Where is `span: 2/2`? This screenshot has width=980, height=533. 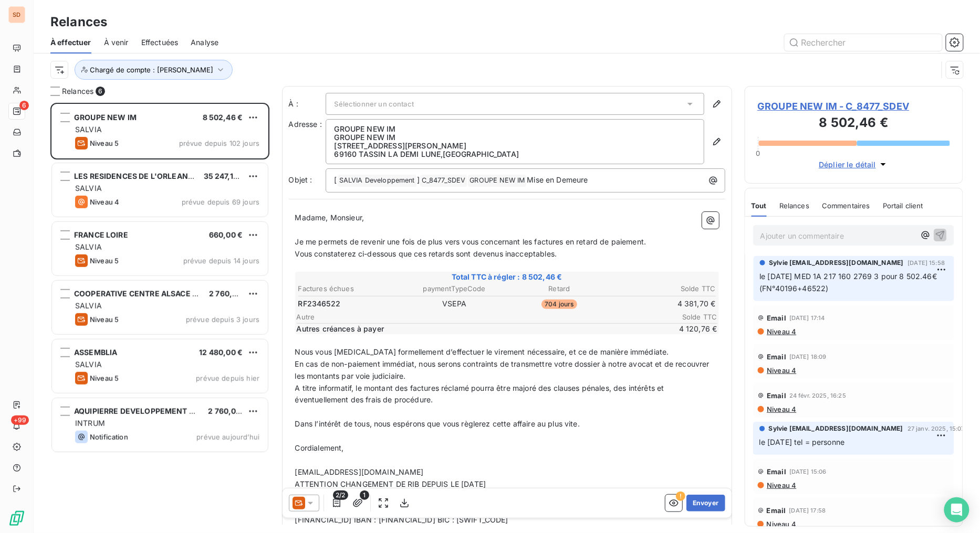 span: 2/2 is located at coordinates (341, 495).